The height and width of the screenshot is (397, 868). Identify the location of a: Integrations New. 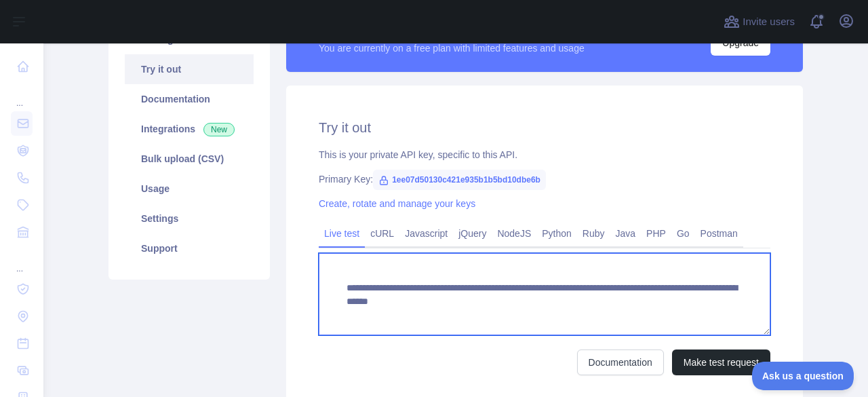
(189, 129).